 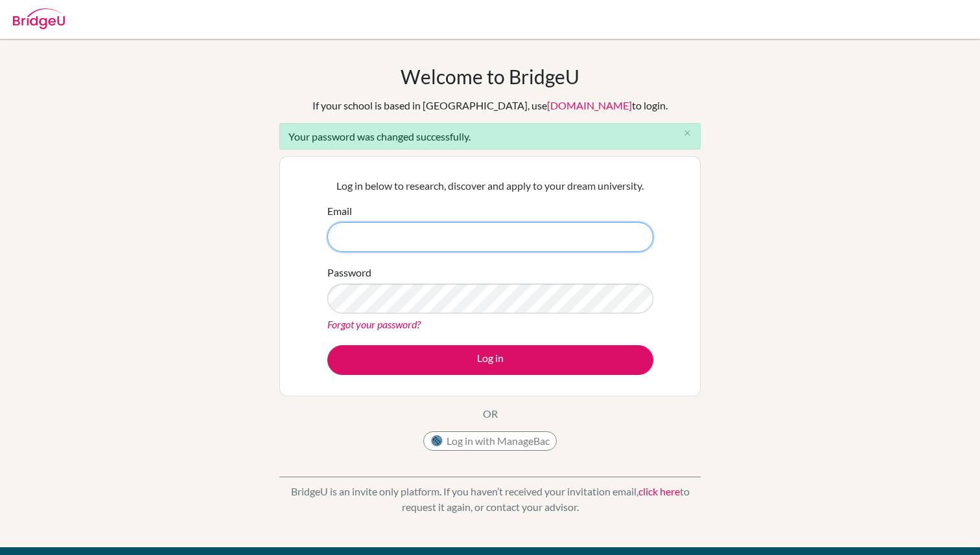 What do you see at coordinates (39, 19) in the screenshot?
I see `img: Bridge-U` at bounding box center [39, 19].